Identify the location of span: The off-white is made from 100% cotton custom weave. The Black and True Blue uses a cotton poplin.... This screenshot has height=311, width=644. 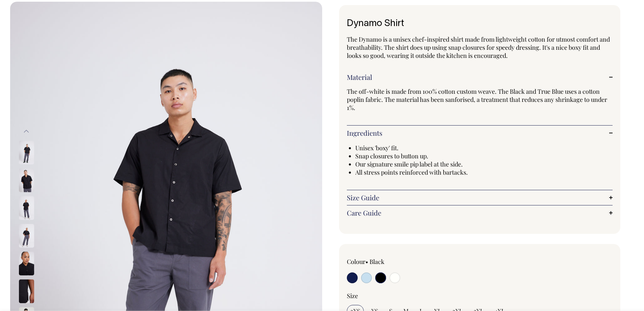
(477, 100).